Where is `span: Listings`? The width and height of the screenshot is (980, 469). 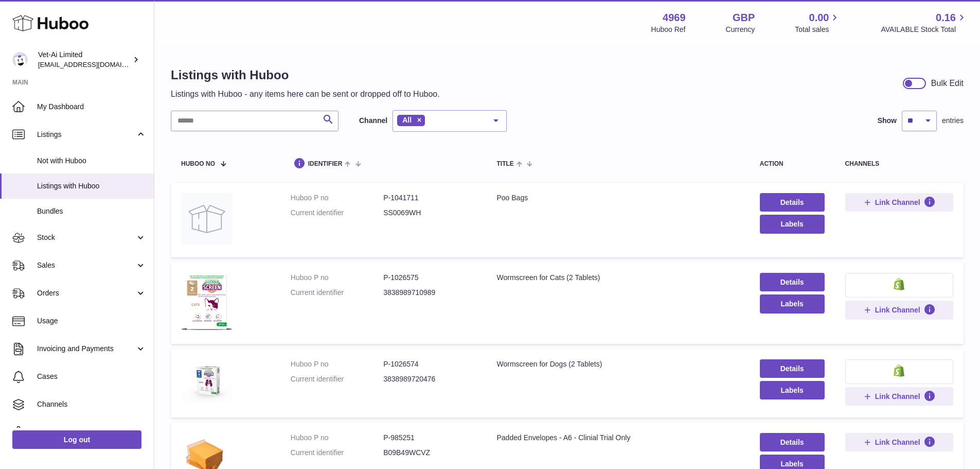
span: Listings is located at coordinates (86, 134).